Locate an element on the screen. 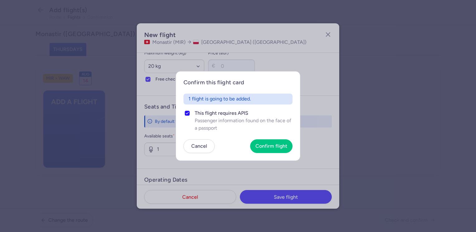 This screenshot has height=232, width=476. span: Passenger information found on the face of a passport is located at coordinates (244, 125).